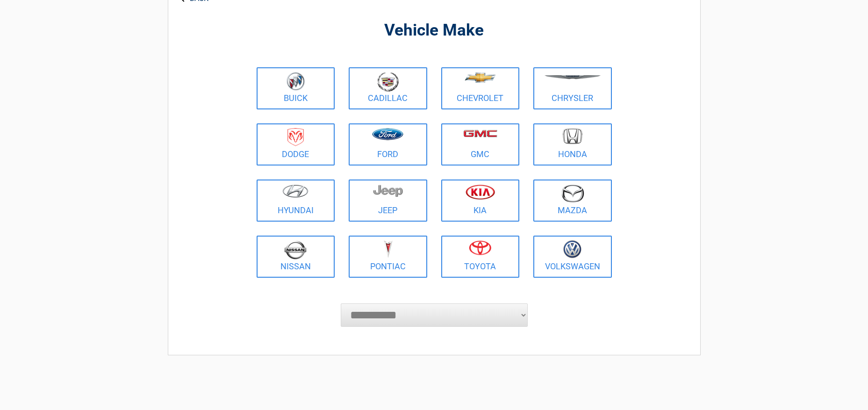 This screenshot has width=868, height=410. Describe the element at coordinates (296, 144) in the screenshot. I see `a: Dodge` at that location.